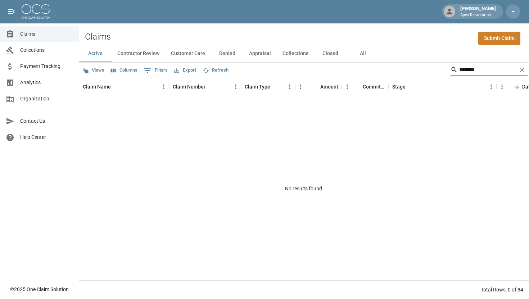 The height and width of the screenshot is (299, 529). What do you see at coordinates (98, 37) in the screenshot?
I see `h2: Claims` at bounding box center [98, 37].